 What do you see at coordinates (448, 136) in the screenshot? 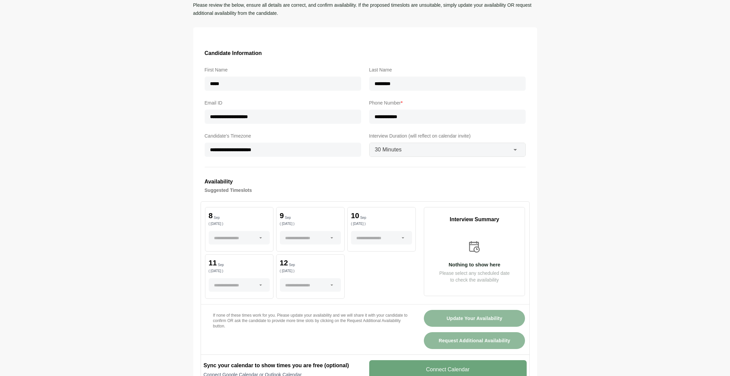
I see `label: Interview Duration (will reflect on calendar invite)` at bounding box center [448, 136].